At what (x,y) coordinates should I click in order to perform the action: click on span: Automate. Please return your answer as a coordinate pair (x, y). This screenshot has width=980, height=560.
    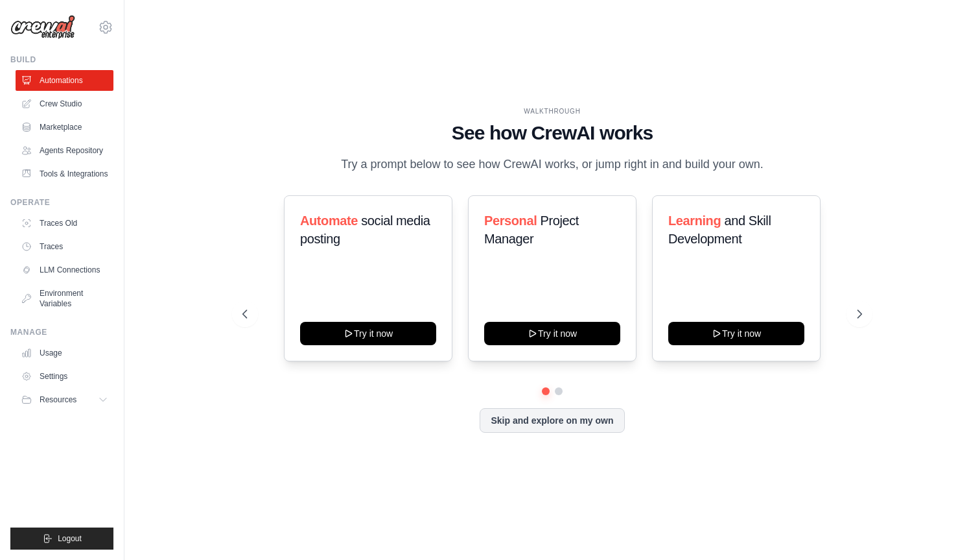
    Looking at the image, I should click on (329, 221).